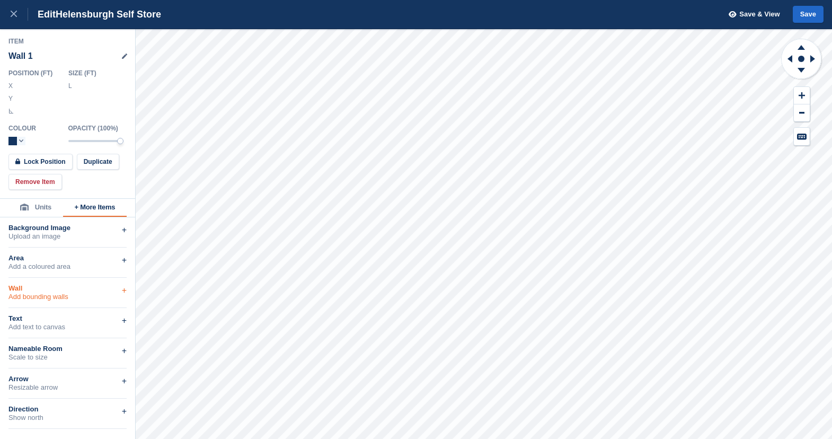  What do you see at coordinates (67, 323) in the screenshot?
I see `div: TextAdd text to canvas+` at bounding box center [67, 323].